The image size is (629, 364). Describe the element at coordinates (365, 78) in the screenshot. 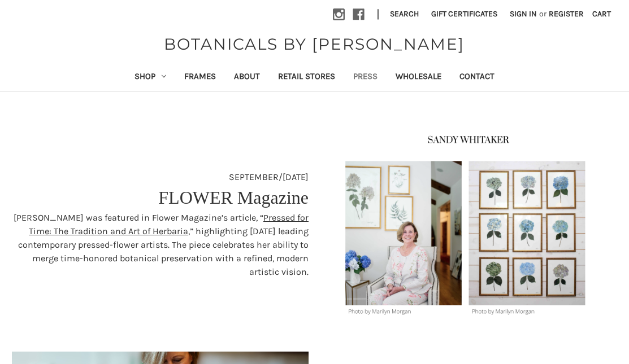

I see `a: Press` at that location.